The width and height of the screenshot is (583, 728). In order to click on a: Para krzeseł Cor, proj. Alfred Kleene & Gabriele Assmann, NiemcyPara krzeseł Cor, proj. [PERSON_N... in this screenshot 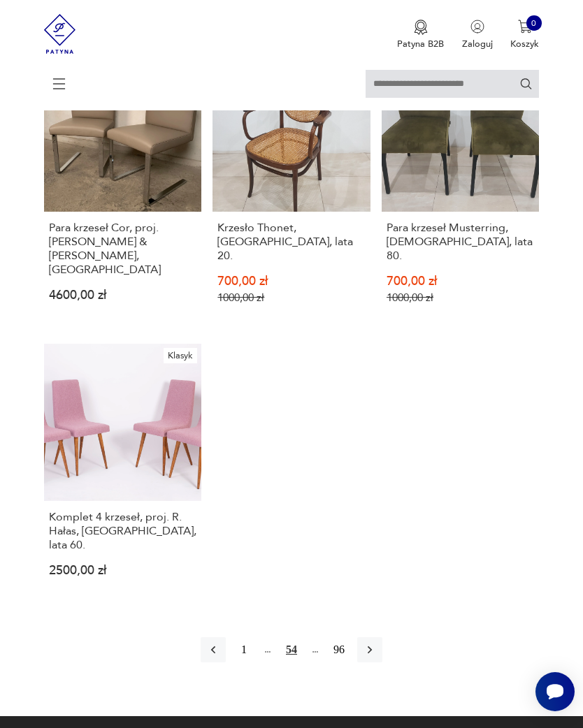, I will do `click(123, 190)`.